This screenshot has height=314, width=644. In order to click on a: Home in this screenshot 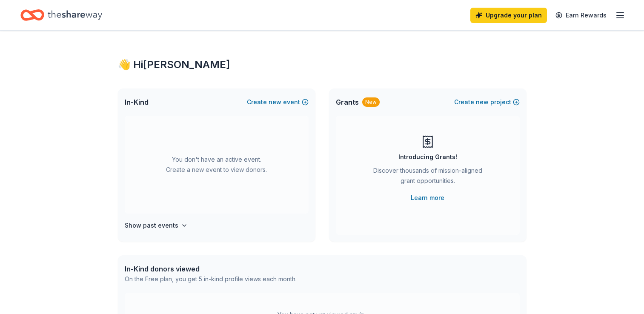, I will do `click(61, 15)`.